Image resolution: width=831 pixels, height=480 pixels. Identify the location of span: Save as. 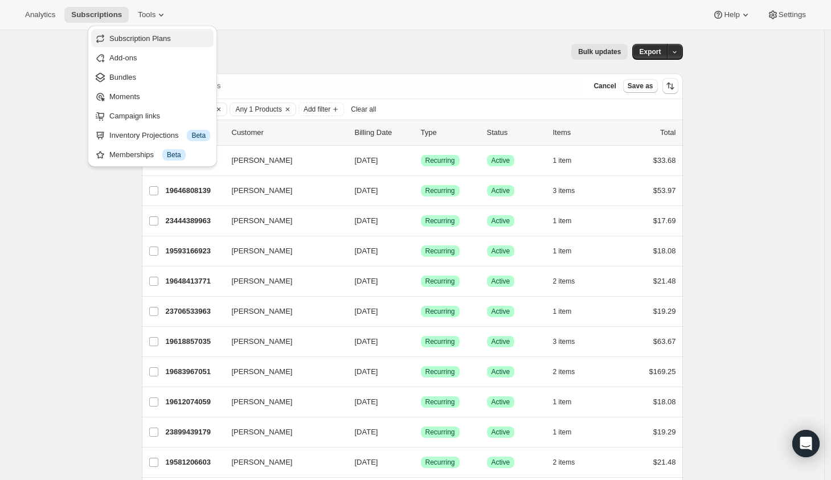
(640, 86).